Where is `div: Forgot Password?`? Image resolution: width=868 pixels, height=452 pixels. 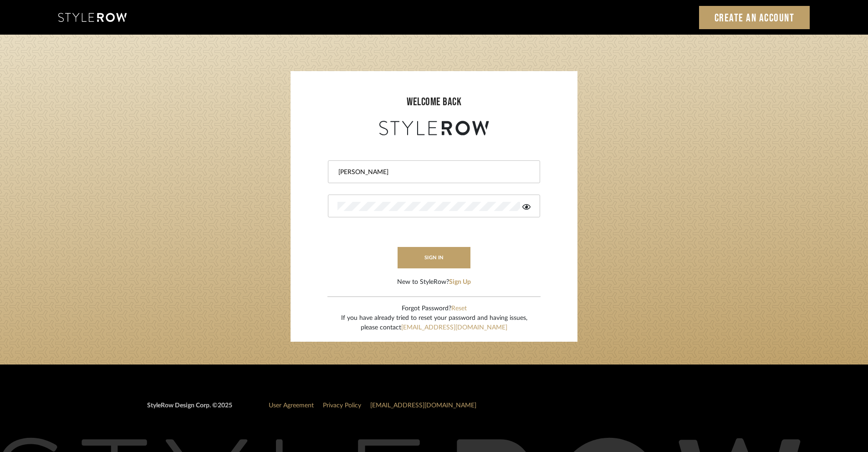 div: Forgot Password? is located at coordinates (434, 309).